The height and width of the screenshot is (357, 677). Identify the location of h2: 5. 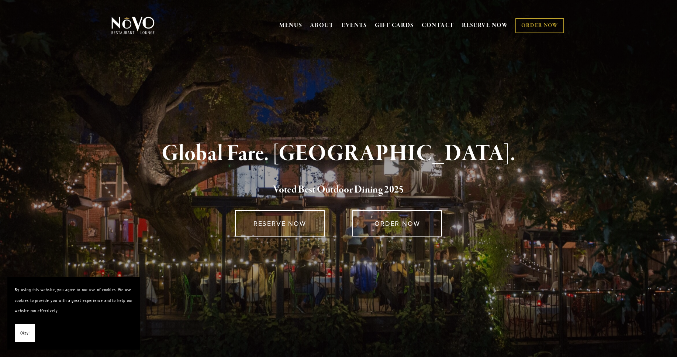
(339, 190).